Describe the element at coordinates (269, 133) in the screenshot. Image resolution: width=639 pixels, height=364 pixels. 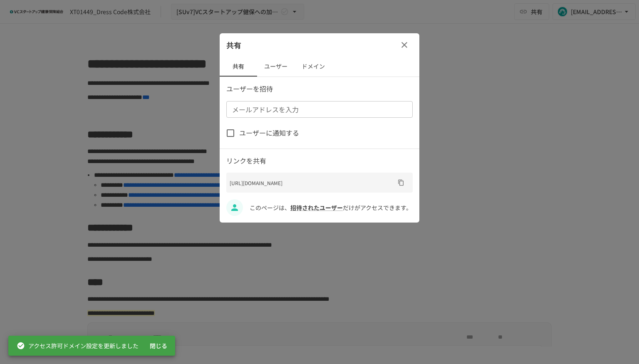
I see `span: ユーザーに通知する` at that location.